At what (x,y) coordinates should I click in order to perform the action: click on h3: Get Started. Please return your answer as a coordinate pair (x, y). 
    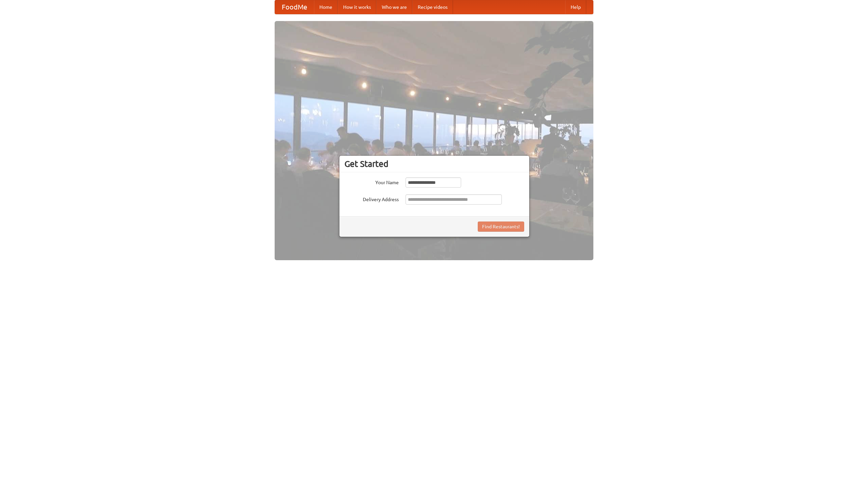
    Looking at the image, I should click on (434, 163).